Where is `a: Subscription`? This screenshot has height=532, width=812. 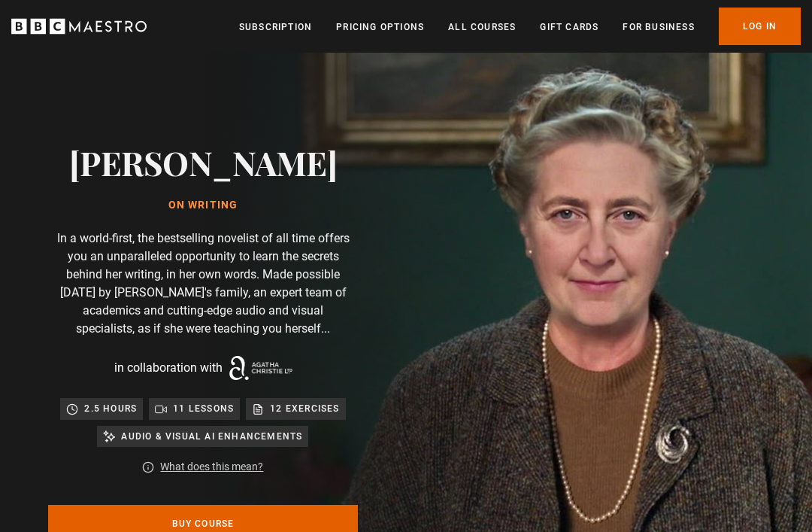
a: Subscription is located at coordinates (275, 27).